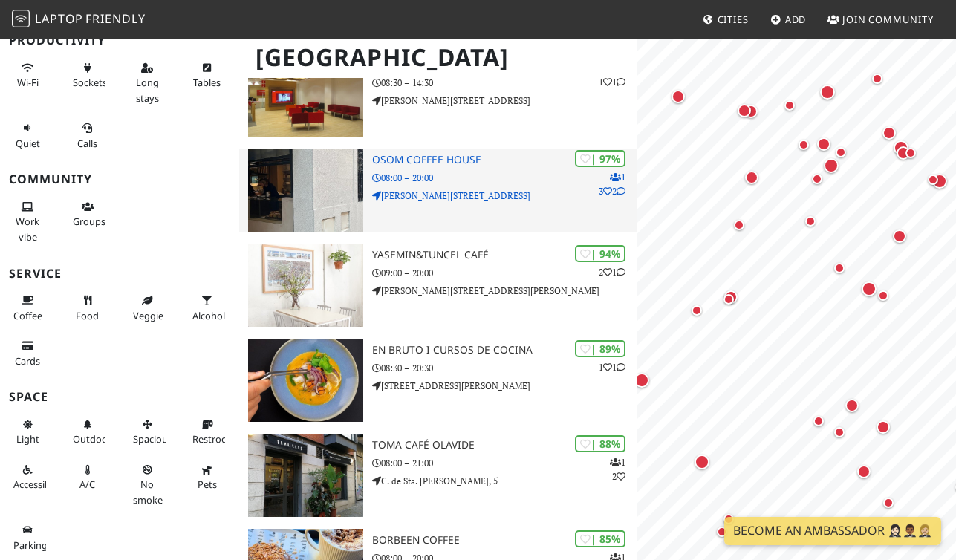  I want to click on p: 08:30 – 20:30, so click(505, 368).